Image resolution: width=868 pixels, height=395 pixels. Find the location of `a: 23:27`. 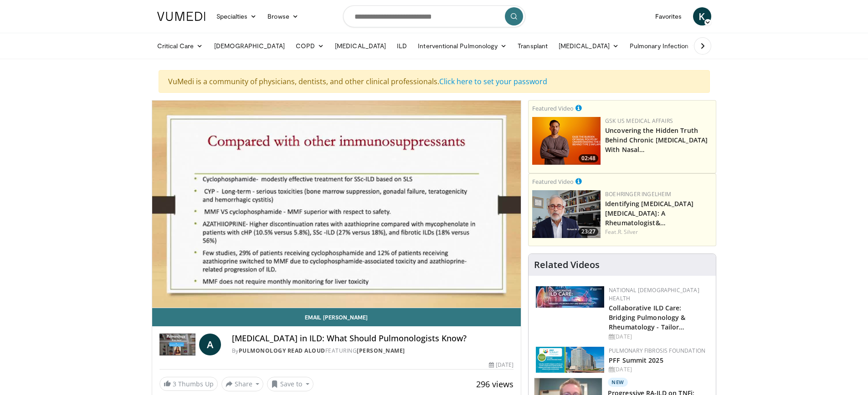

a: 23:27 is located at coordinates (566, 214).